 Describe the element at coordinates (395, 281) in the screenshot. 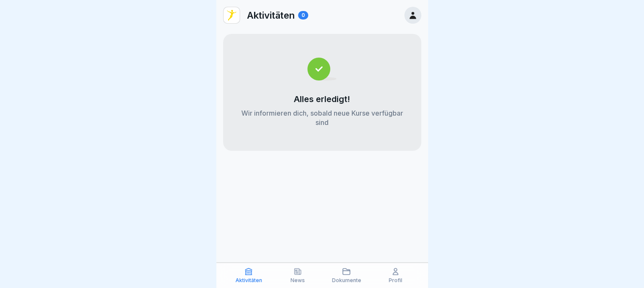

I see `p: Profil` at that location.